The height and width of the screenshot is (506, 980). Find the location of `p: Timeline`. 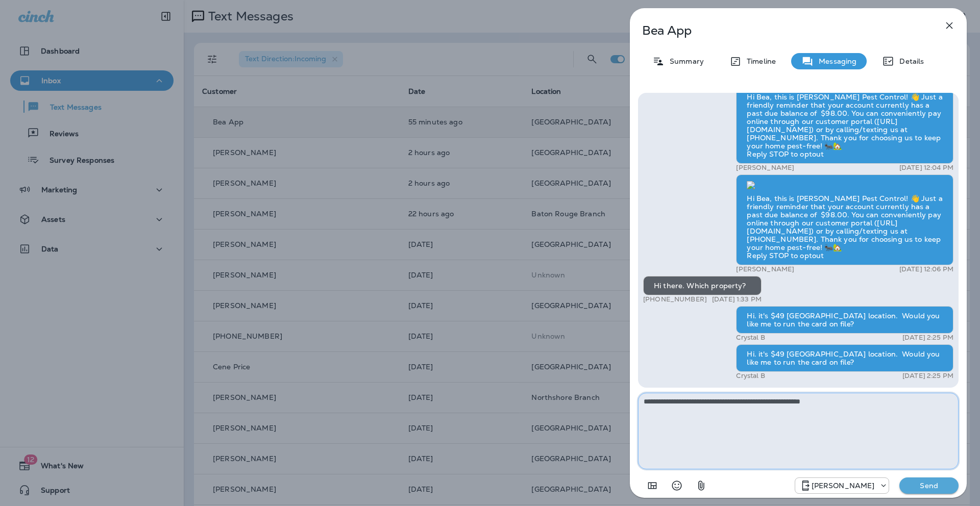

p: Timeline is located at coordinates (758, 61).